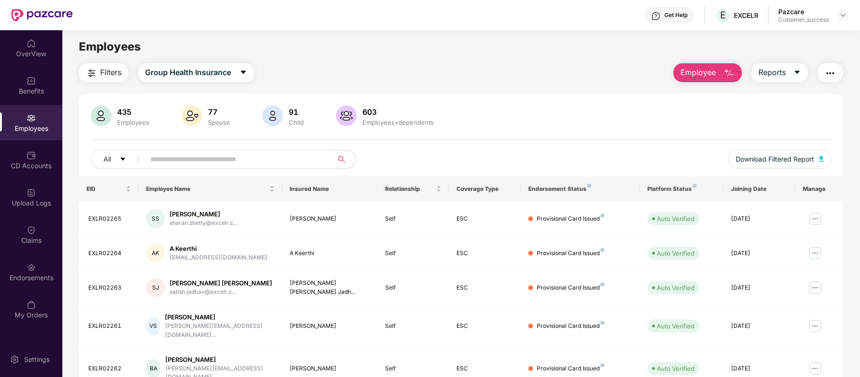  I want to click on div: AK, so click(156, 253).